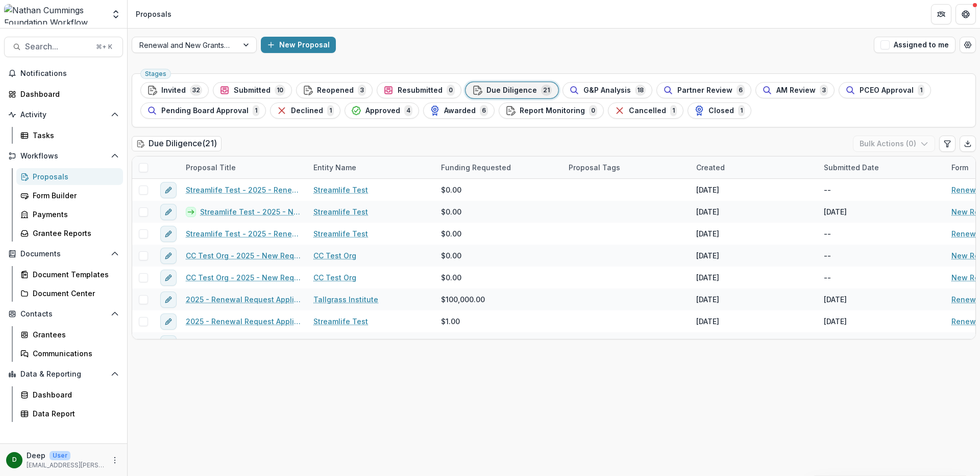 Image resolution: width=980 pixels, height=476 pixels. Describe the element at coordinates (70, 73) in the screenshot. I see `span: Notifications` at that location.